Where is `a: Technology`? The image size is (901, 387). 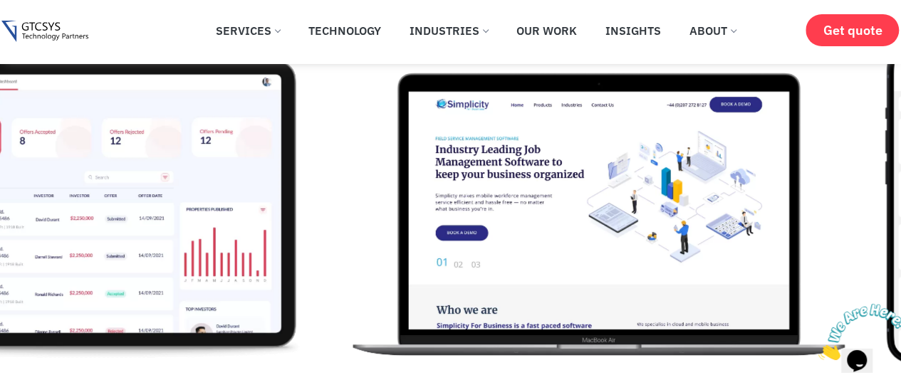
a: Technology is located at coordinates (345, 31).